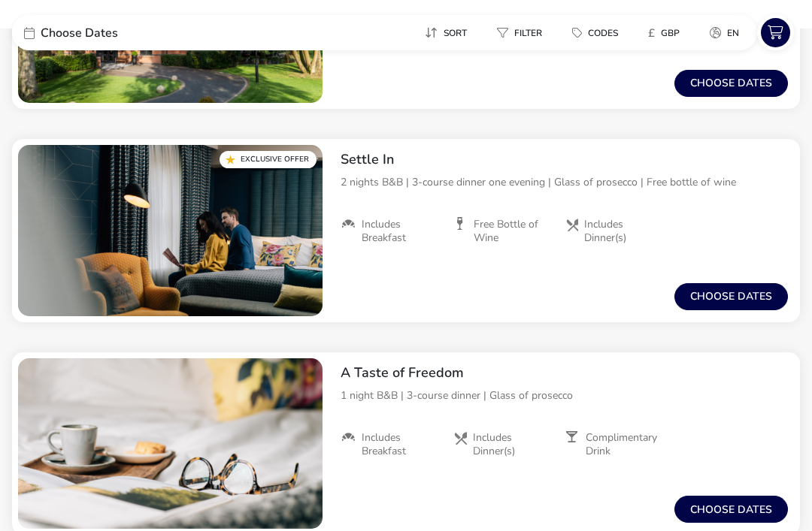 The width and height of the screenshot is (812, 531). I want to click on button: Sort, so click(446, 32).